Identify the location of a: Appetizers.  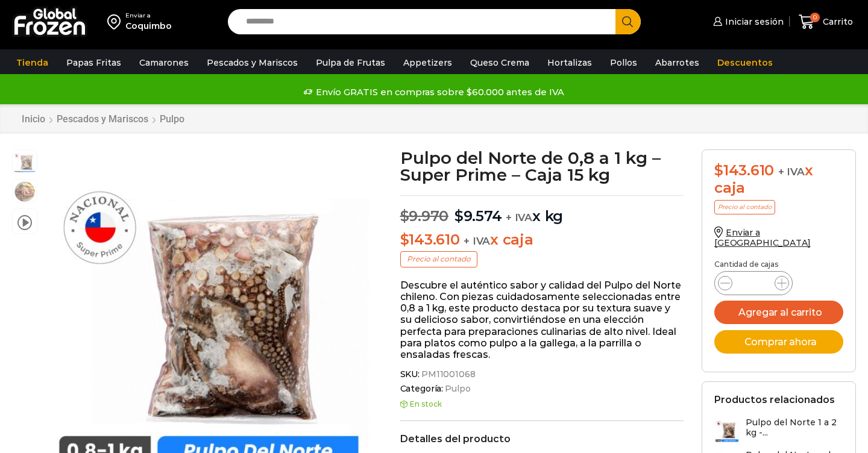
(428, 62).